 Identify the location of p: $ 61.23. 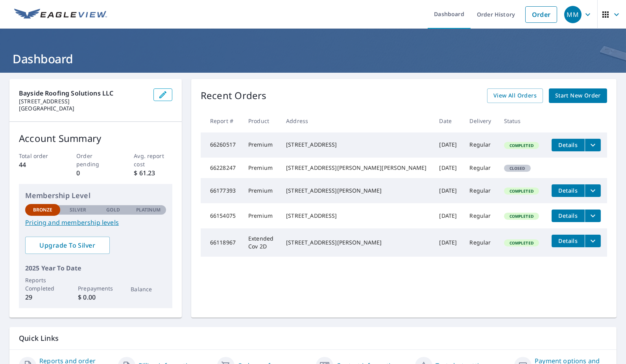
(153, 173).